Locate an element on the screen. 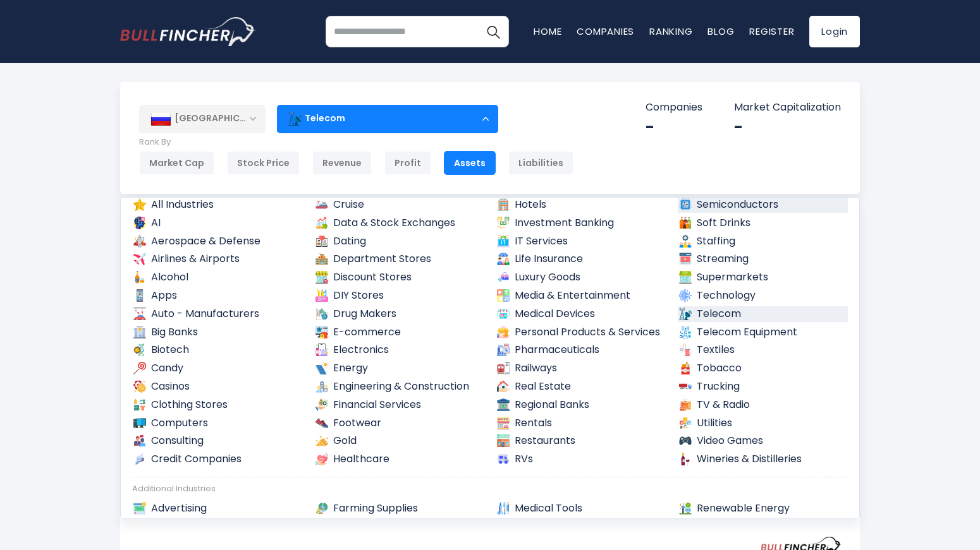 The width and height of the screenshot is (980, 550). div: Liabilities is located at coordinates (541, 163).